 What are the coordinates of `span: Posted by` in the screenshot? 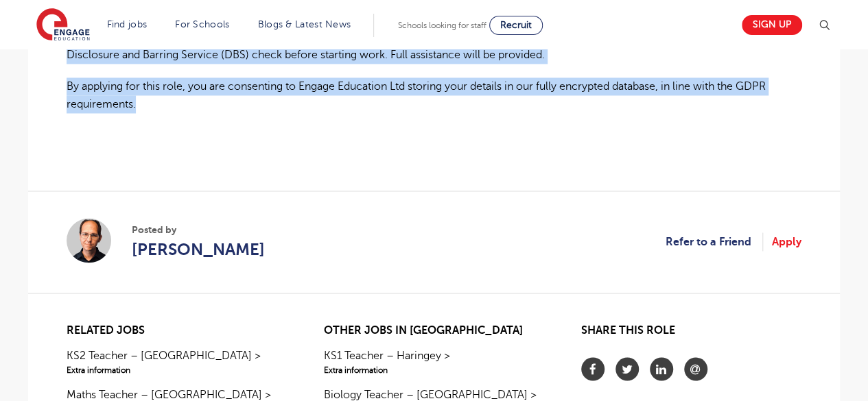 It's located at (198, 229).